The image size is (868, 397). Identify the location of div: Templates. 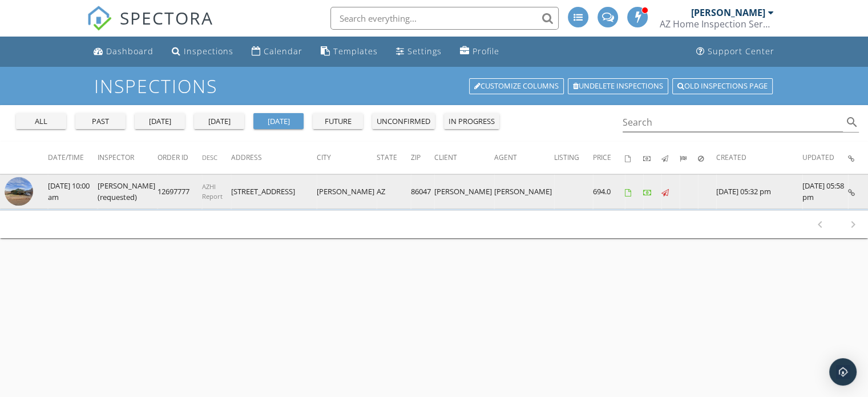
(355, 50).